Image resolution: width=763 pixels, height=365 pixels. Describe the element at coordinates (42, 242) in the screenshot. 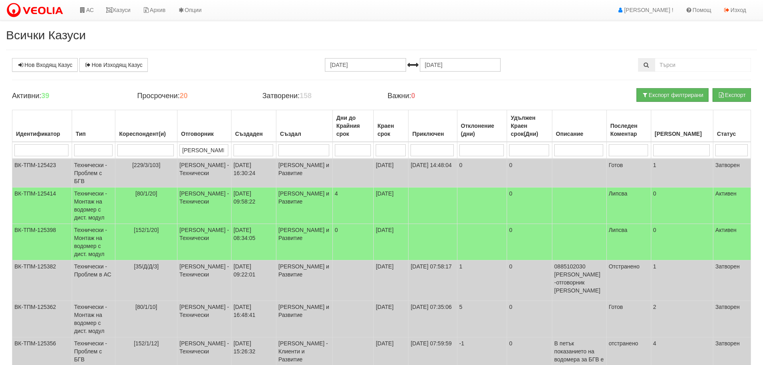

I see `td: ВК-ТПМ-125398` at that location.